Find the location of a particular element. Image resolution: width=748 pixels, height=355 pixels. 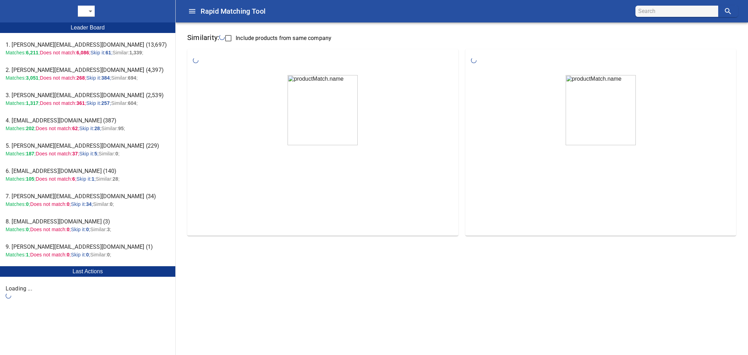

b: 6,211 is located at coordinates (32, 53).